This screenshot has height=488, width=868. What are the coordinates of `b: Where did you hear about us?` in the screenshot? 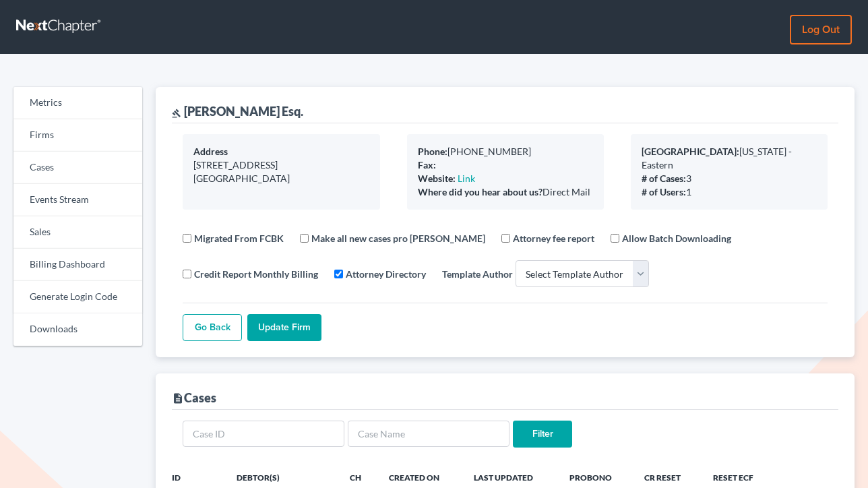 It's located at (480, 191).